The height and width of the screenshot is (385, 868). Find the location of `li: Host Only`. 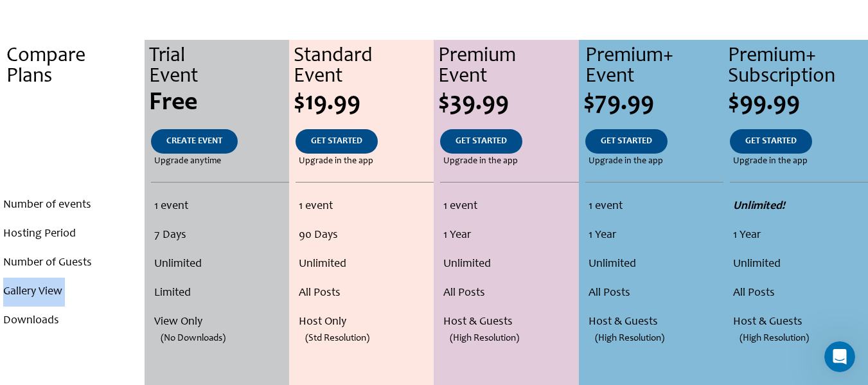

li: Host Only is located at coordinates (364, 322).